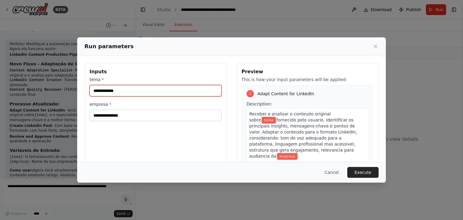  I want to click on button: Execute, so click(363, 173).